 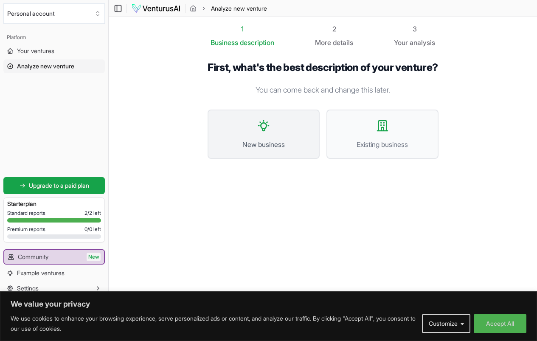 I want to click on span: Existing business, so click(x=383, y=144).